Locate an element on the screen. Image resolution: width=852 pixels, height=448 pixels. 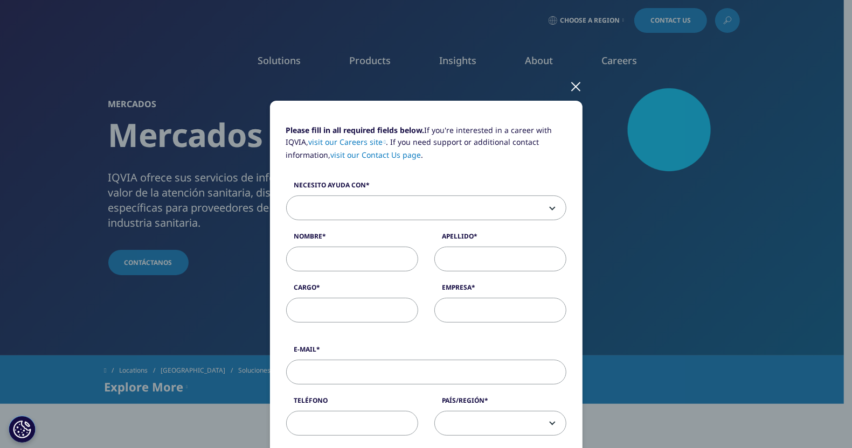
strong: Please fill in all required fields below. is located at coordinates (355, 130).